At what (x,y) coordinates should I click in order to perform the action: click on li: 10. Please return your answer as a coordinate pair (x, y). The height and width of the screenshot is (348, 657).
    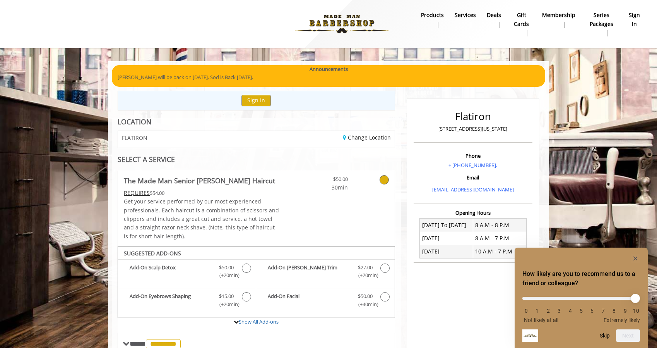
    Looking at the image, I should click on (636, 310).